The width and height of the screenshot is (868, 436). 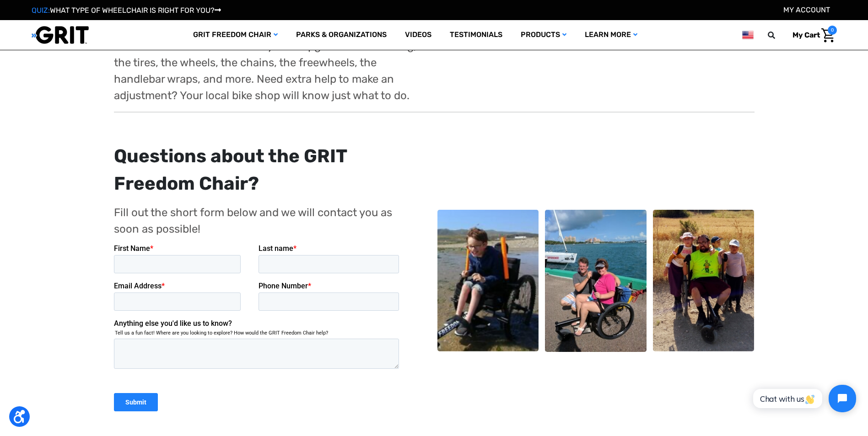 What do you see at coordinates (806, 35) in the screenshot?
I see `span: My Cart` at bounding box center [806, 35].